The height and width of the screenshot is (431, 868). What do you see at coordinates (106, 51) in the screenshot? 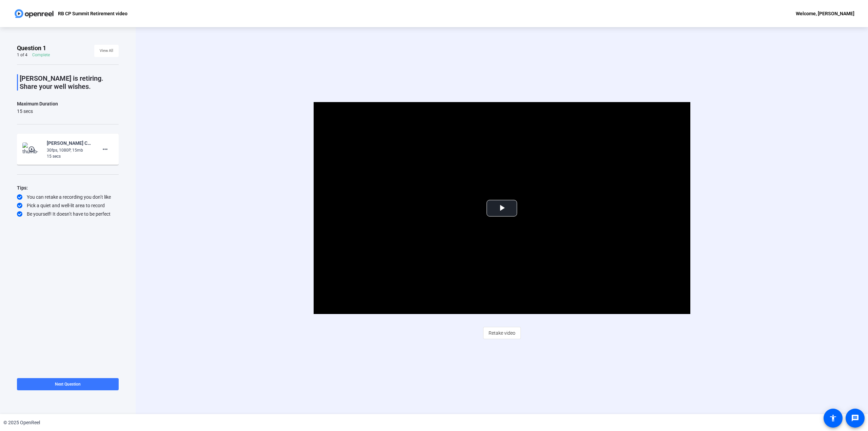
I see `button: View All` at bounding box center [106, 51].